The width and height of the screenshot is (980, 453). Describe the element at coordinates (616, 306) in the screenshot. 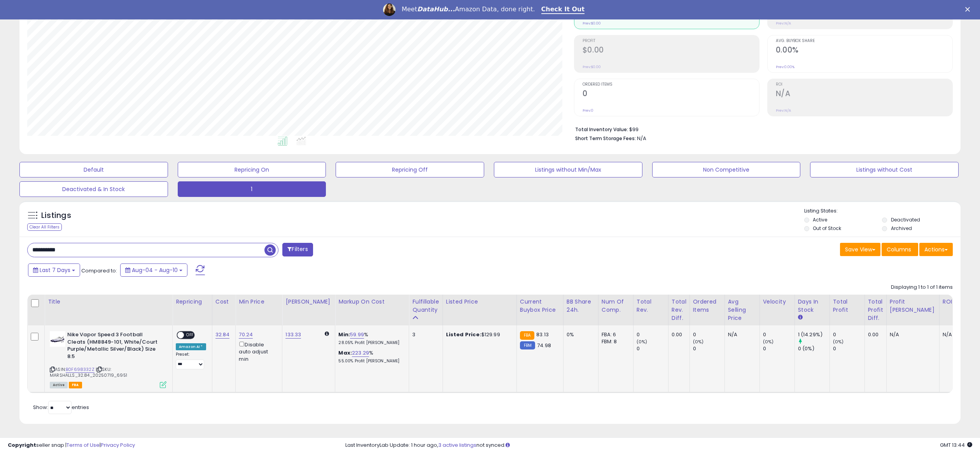

I see `div: Num of Comp.` at that location.